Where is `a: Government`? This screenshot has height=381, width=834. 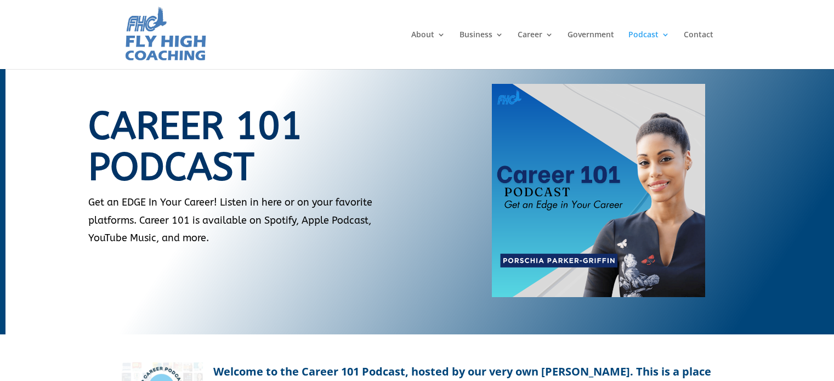 a: Government is located at coordinates (591, 50).